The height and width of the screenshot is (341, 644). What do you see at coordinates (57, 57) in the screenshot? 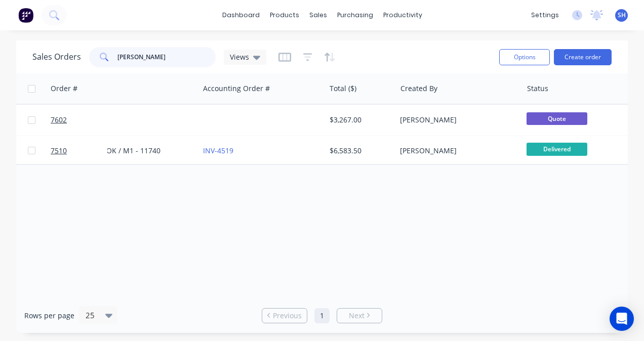
I see `h1: Sales Orders` at bounding box center [57, 57].